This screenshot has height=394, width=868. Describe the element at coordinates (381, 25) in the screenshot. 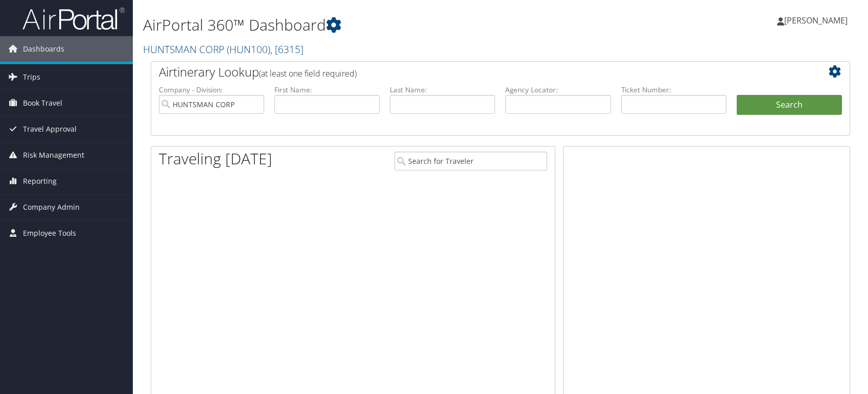

I see `h1: AirPortal 360™ Dashboard` at that location.